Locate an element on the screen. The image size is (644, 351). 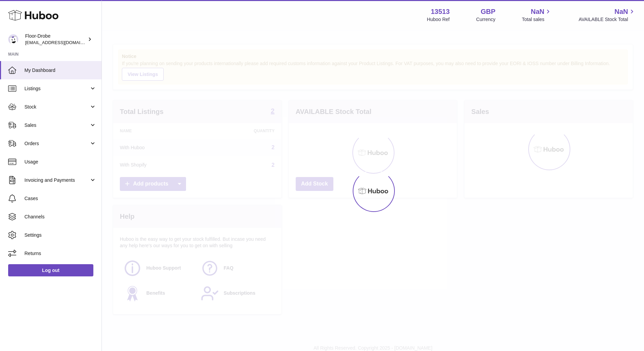
span: Listings is located at coordinates (57, 89).